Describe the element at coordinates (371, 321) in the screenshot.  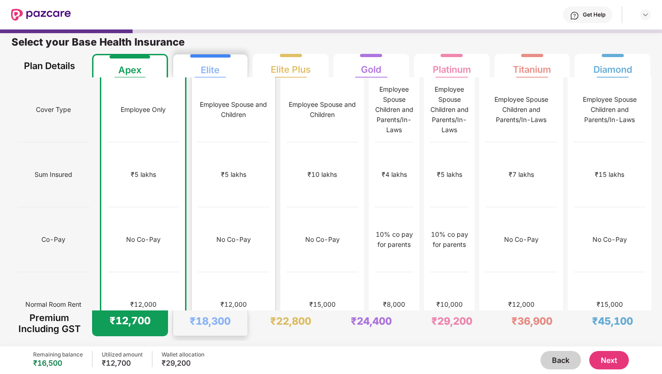
I see `div: ₹24,400` at that location.